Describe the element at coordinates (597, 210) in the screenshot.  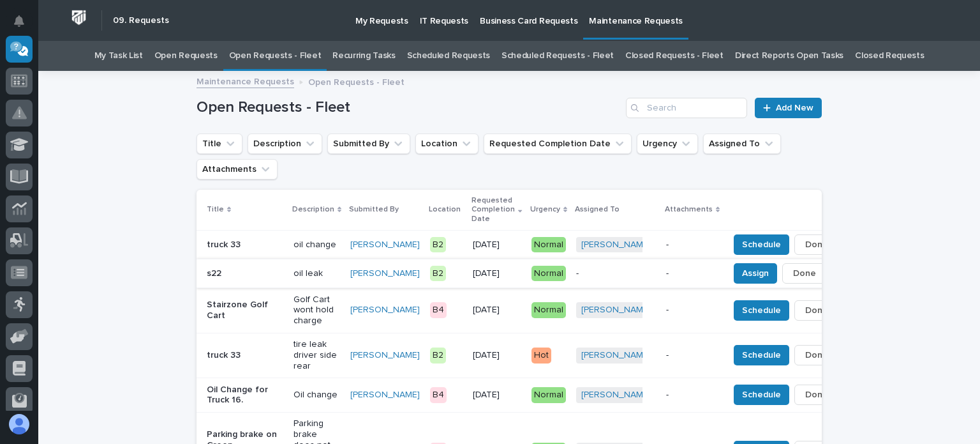
I see `p: Assigned To` at that location.